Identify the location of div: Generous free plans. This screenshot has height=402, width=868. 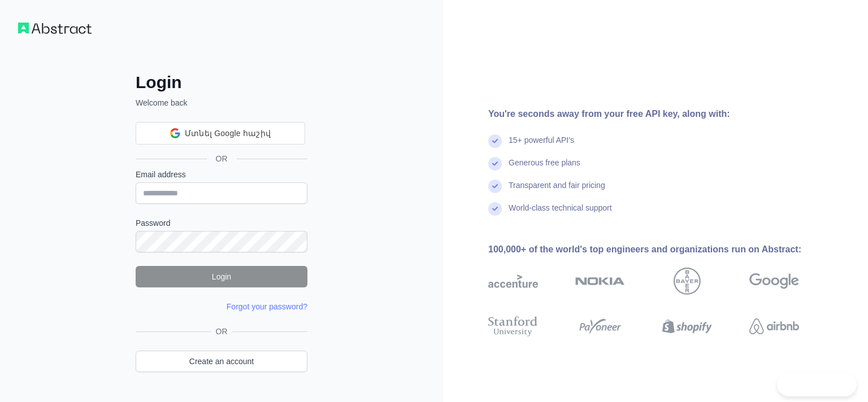
(544, 168).